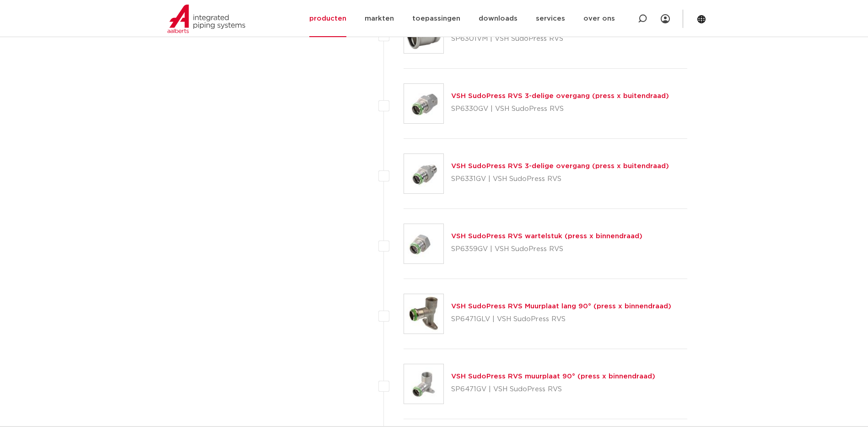 The height and width of the screenshot is (427, 868). Describe the element at coordinates (532, 39) in the screenshot. I see `p: SP6301VM | VSH SudoPress RVS` at that location.